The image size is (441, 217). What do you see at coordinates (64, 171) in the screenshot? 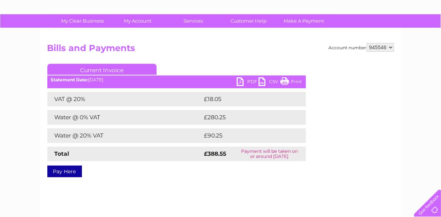
I see `a: Pay Here` at bounding box center [64, 171].